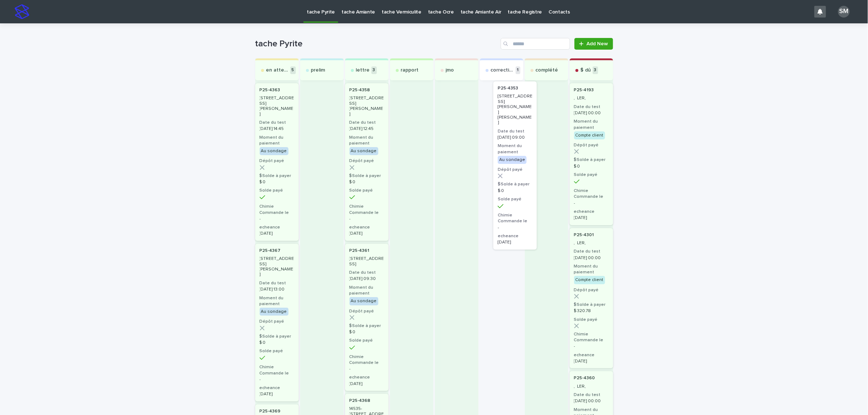  Describe the element at coordinates (598, 43) in the screenshot. I see `span: Add New` at that location.